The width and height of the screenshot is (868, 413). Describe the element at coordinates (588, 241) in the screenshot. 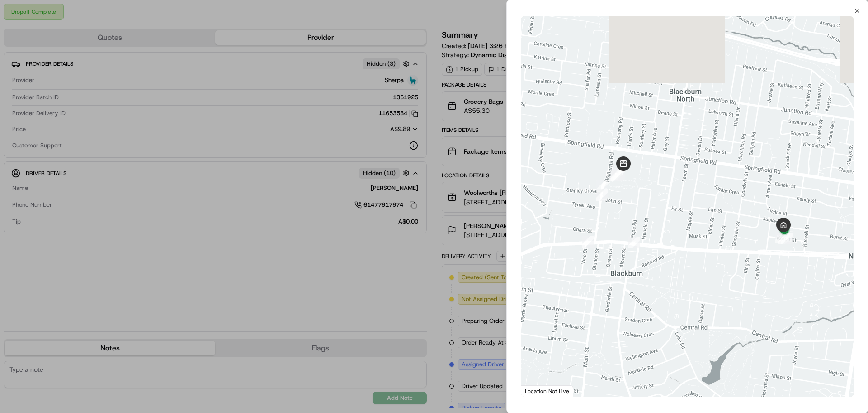

I see `div: 1` at that location.